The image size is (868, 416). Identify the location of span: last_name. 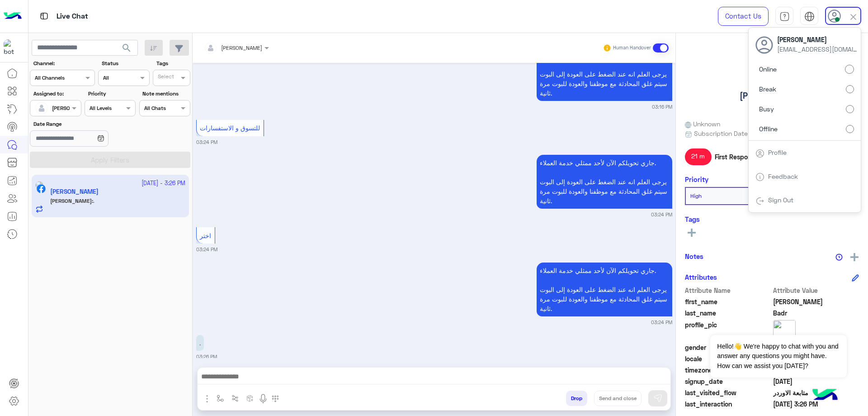
(728, 313).